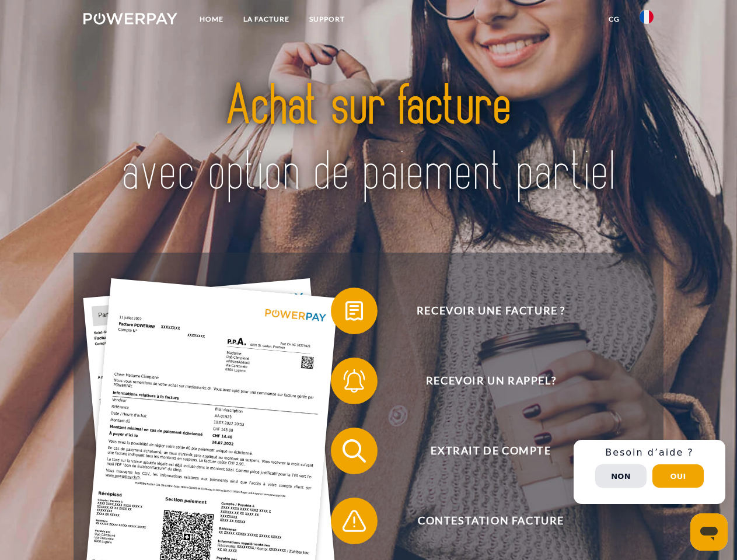  What do you see at coordinates (266, 19) in the screenshot?
I see `a: LA FACTURE` at bounding box center [266, 19].